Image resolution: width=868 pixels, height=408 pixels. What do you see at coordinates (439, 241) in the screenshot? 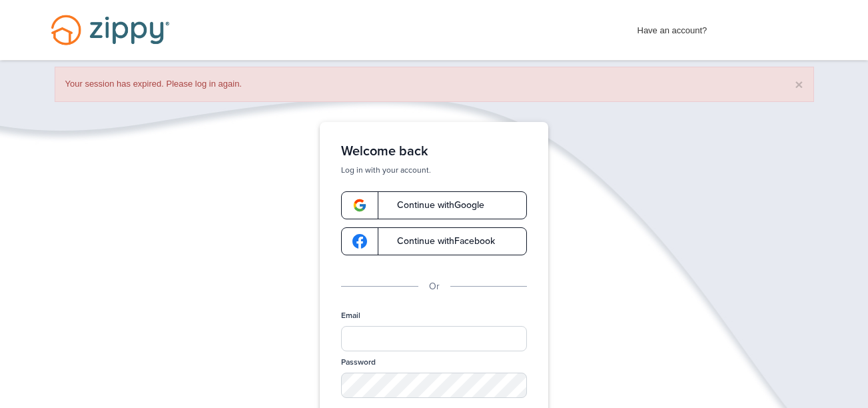
I see `span: Continue with Facebook` at bounding box center [439, 241].